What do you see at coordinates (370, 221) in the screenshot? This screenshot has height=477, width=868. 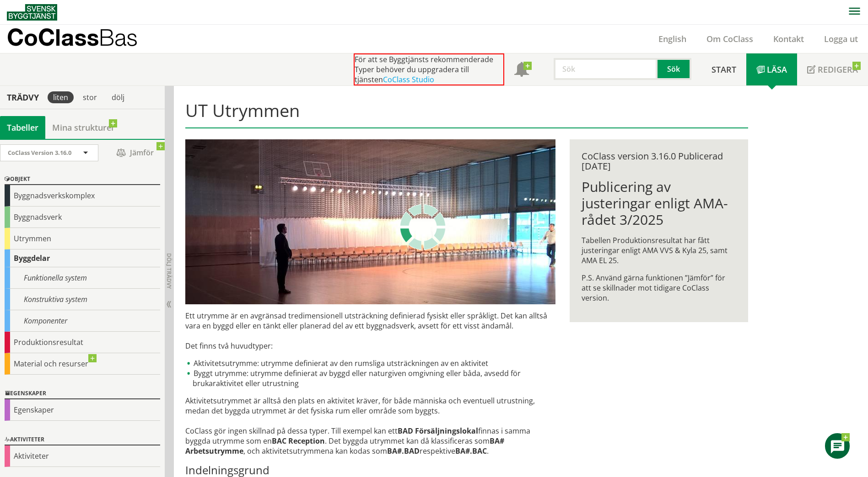 I see `img: utrymme.jpg` at bounding box center [370, 221].